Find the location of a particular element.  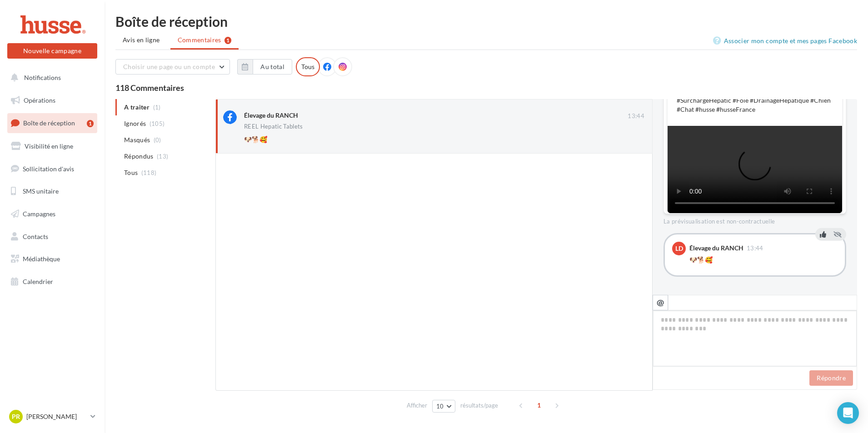

a: Associer mon compte et mes pages Facebook is located at coordinates (785, 41).